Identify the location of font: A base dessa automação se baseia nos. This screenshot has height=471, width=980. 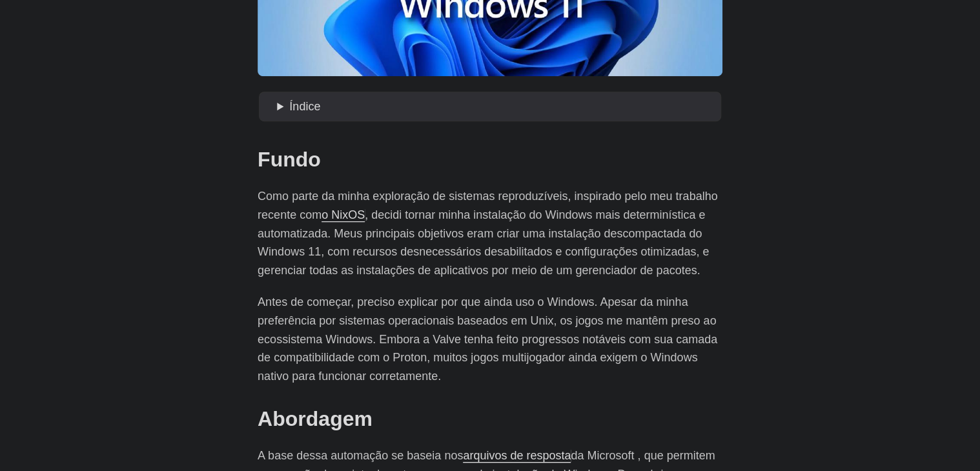
(360, 456).